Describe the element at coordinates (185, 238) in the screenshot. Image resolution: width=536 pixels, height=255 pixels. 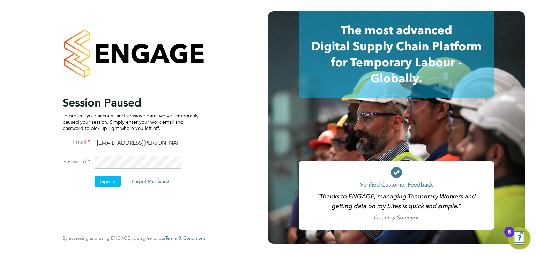
I see `a: Terms & Conditions` at that location.